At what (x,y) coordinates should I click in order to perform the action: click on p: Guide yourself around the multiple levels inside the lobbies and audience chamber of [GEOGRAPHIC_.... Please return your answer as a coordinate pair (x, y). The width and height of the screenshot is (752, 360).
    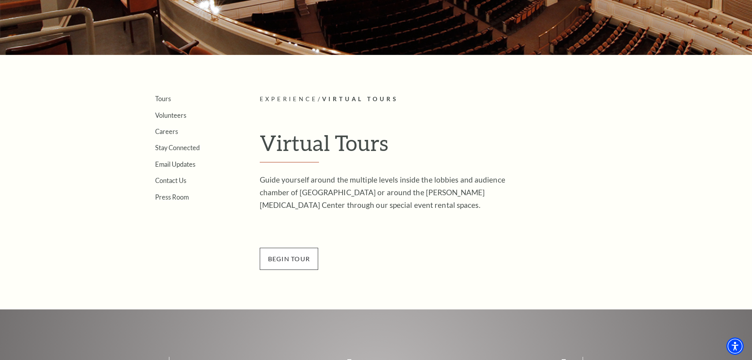
    Looking at the image, I should click on (388, 192).